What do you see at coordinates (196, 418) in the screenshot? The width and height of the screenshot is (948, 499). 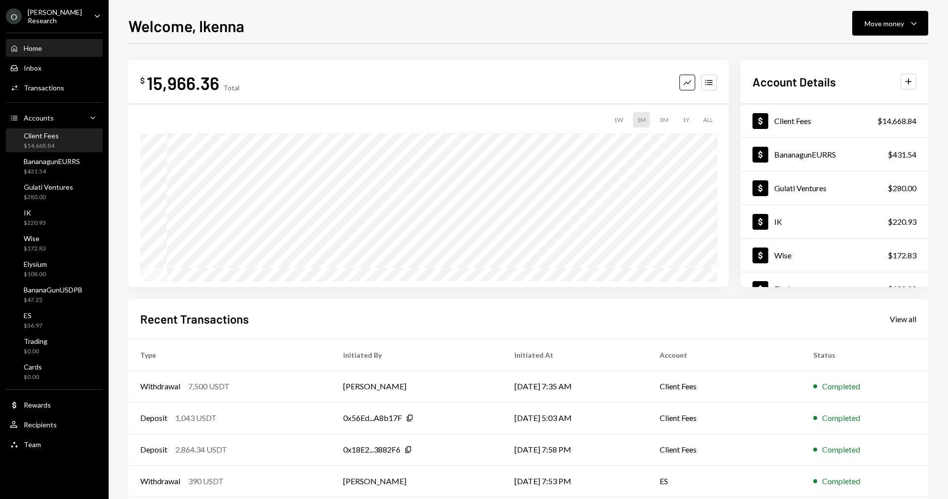 I see `div: 1,043 USDT` at bounding box center [196, 418].